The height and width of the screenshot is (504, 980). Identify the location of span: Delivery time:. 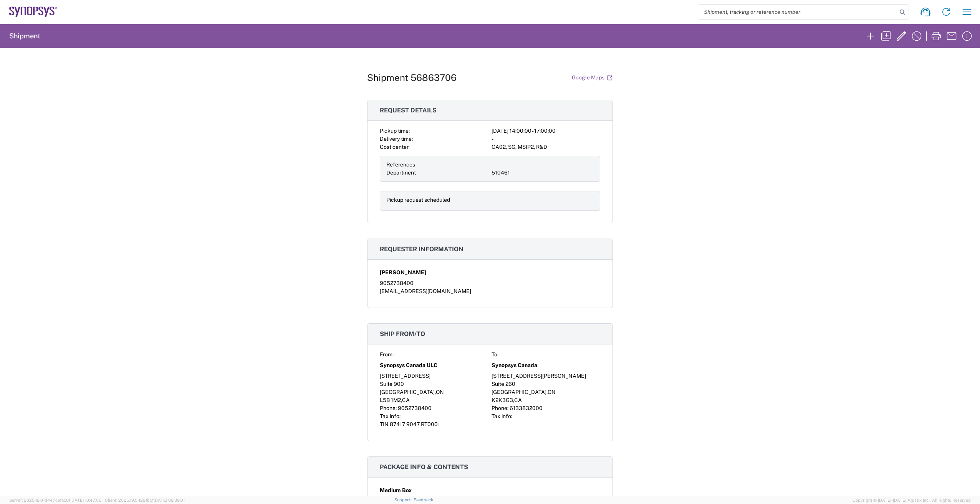
(396, 139).